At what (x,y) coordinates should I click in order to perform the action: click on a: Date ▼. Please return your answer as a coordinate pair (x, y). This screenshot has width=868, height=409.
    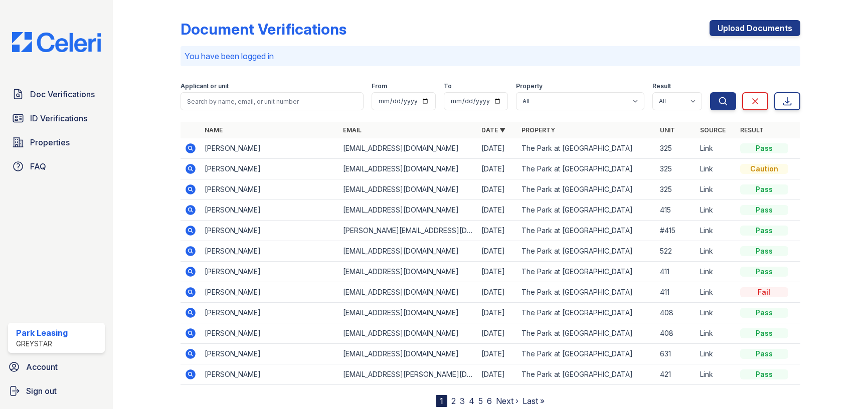
    Looking at the image, I should click on (493, 130).